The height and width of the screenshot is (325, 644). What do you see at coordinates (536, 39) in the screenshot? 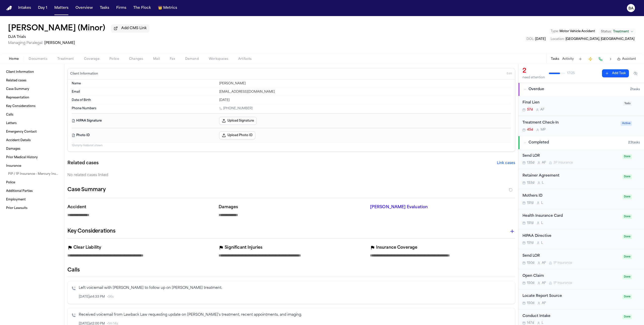
I see `button: Edit DOL: 2025-03-19` at bounding box center [536, 39].